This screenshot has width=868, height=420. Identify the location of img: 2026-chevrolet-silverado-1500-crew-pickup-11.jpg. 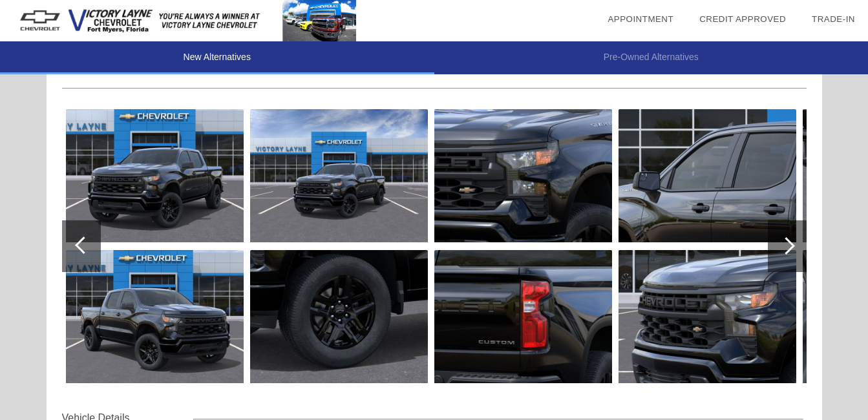
(522, 316).